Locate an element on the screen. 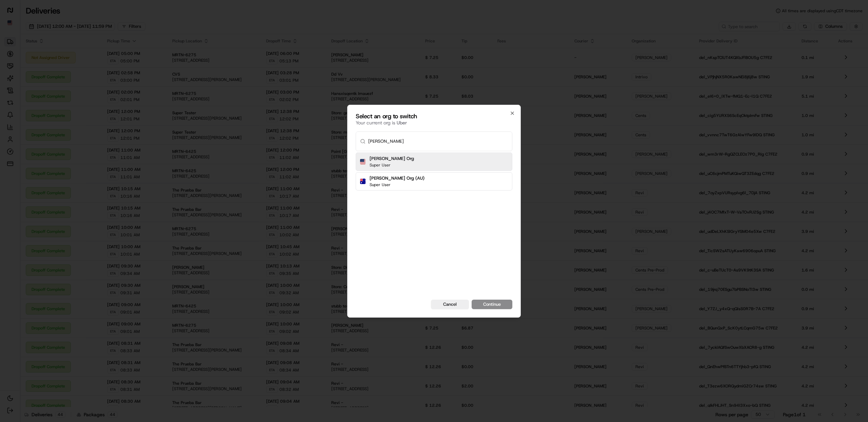 This screenshot has height=422, width=868. img: Flag of us is located at coordinates (363, 162).